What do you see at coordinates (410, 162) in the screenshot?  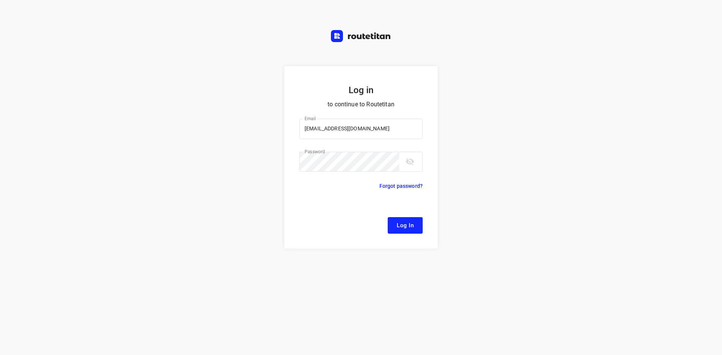 I see `button: toggle password visibility` at bounding box center [410, 162].